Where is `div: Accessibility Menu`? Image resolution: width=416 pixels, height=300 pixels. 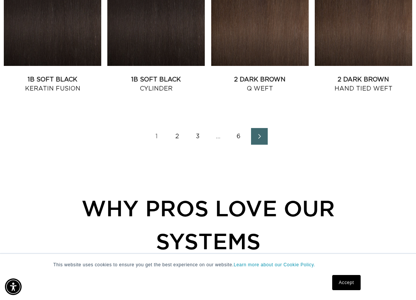
div: Accessibility Menu is located at coordinates (13, 287).